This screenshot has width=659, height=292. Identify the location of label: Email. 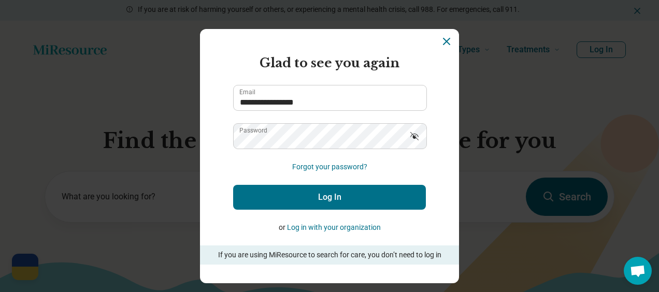
(247, 92).